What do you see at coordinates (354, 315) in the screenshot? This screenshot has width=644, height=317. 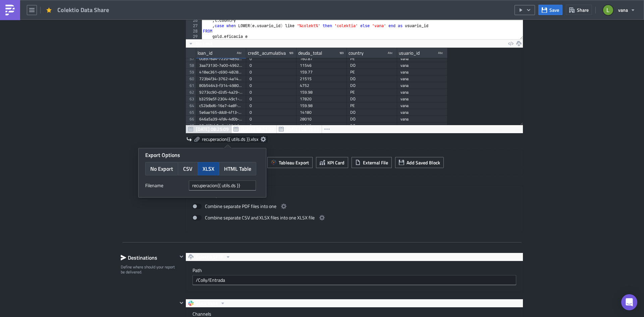 I see `label: Channels` at bounding box center [354, 315].